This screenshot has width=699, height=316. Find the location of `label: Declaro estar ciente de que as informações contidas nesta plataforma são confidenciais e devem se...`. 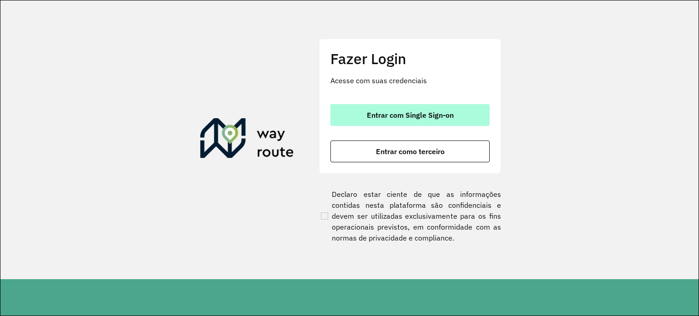

label: Declaro estar ciente de que as informações contidas nesta plataforma são confidenciais e devem se... is located at coordinates (410, 216).